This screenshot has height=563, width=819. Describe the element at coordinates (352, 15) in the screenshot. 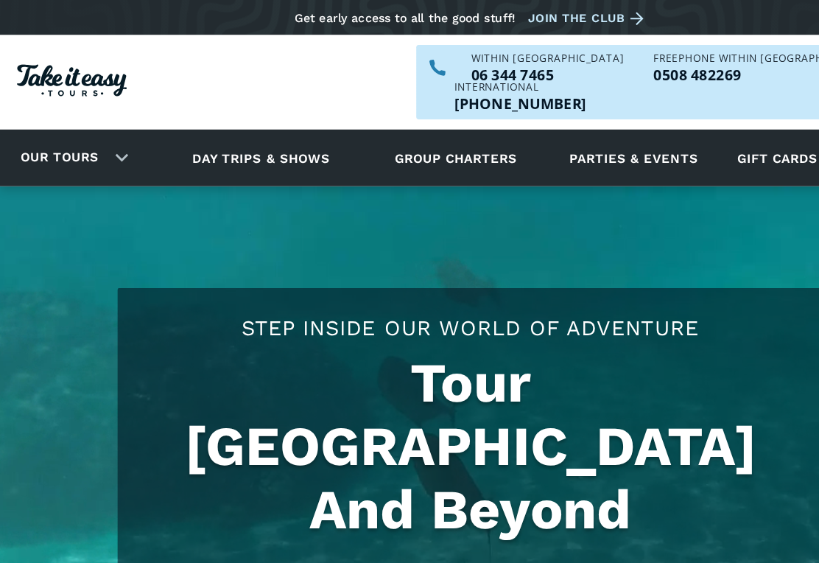

I see `div: Get early access to all the good stuff!` at that location.